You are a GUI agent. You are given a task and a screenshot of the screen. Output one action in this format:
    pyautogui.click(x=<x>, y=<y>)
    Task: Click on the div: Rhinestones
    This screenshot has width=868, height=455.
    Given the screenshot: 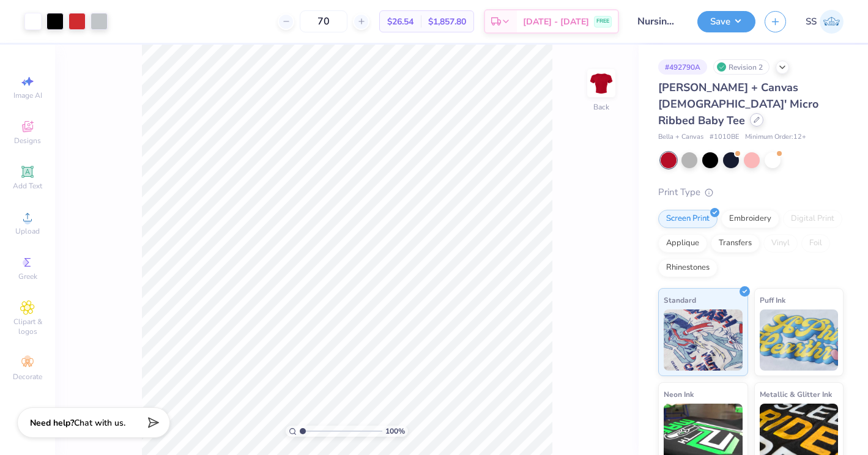 What is the action you would take?
    pyautogui.click(x=687, y=268)
    